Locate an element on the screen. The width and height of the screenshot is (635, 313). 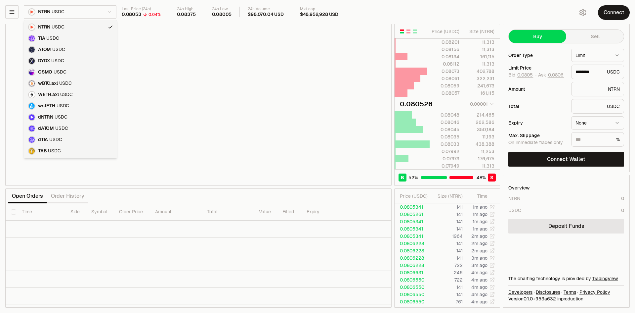
span: wBTC.axl is located at coordinates (48, 83).